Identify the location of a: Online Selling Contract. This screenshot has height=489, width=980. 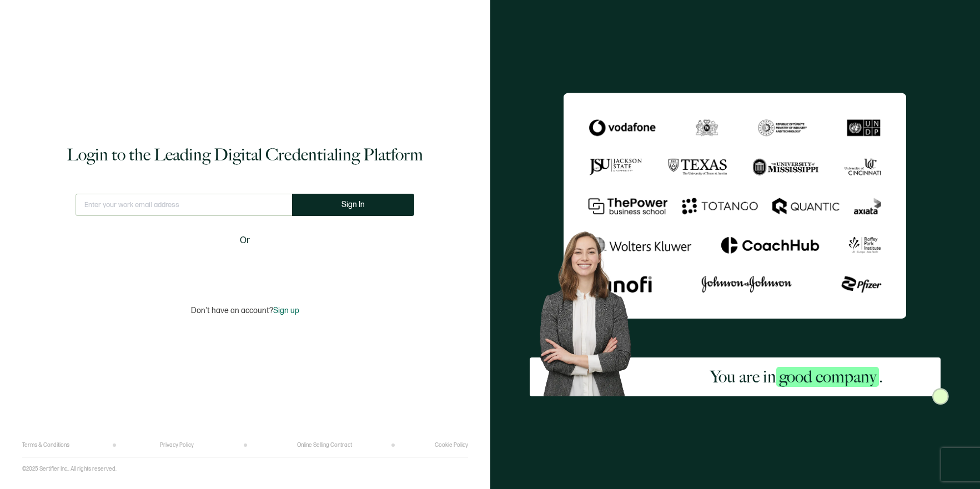
(324, 445).